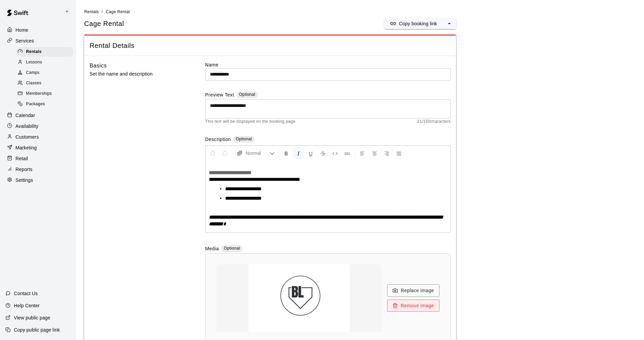 This screenshot has width=644, height=340. What do you see at coordinates (38, 148) in the screenshot?
I see `div: Marketing` at bounding box center [38, 148].